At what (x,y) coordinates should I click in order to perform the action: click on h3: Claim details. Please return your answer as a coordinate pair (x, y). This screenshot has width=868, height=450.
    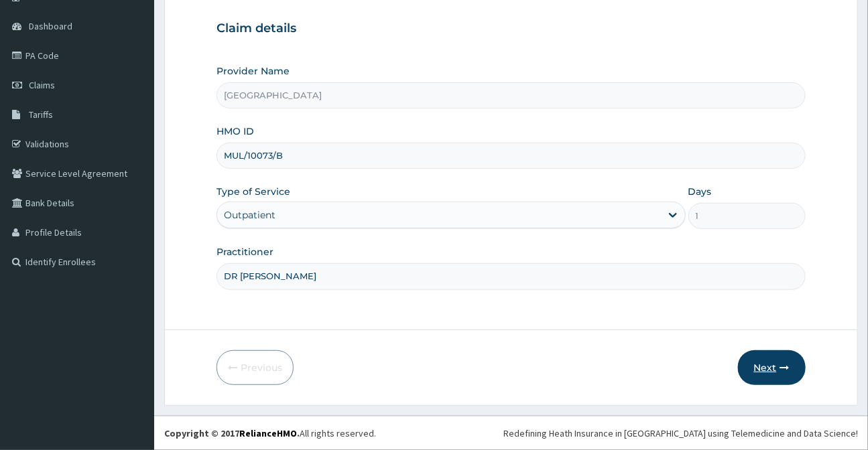
    Looking at the image, I should click on (511, 29).